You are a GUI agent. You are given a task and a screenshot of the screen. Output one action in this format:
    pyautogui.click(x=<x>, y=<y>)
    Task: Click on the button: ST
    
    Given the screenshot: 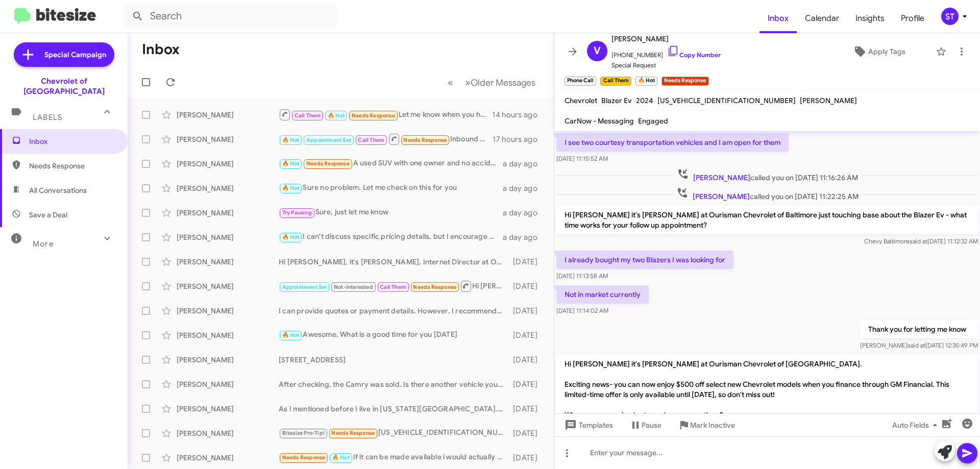 What is the action you would take?
    pyautogui.click(x=950, y=16)
    